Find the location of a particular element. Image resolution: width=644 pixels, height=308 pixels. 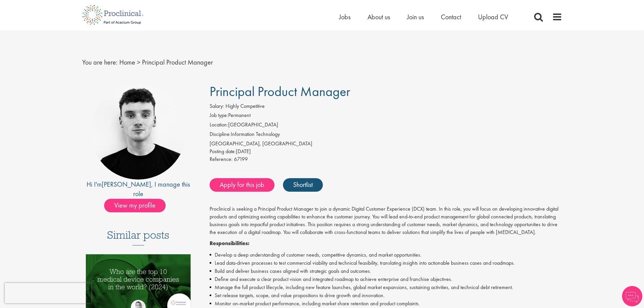

a: About us is located at coordinates (378, 17).